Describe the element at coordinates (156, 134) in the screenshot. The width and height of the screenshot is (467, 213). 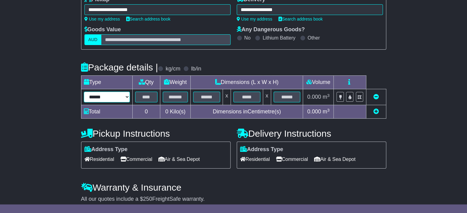
I see `h4: Pickup Instructions` at that location.